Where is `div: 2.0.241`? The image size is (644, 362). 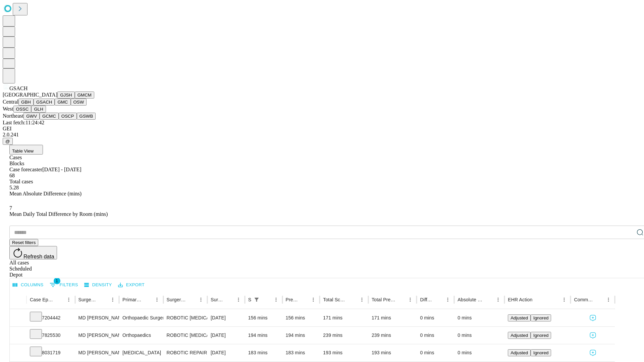
div: 2.0.241 is located at coordinates (322, 135).